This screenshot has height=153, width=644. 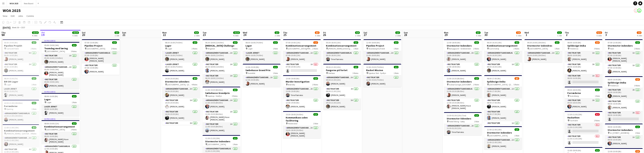 I want to click on span: 09:30-18:30 (9h), so click(x=574, y=90).